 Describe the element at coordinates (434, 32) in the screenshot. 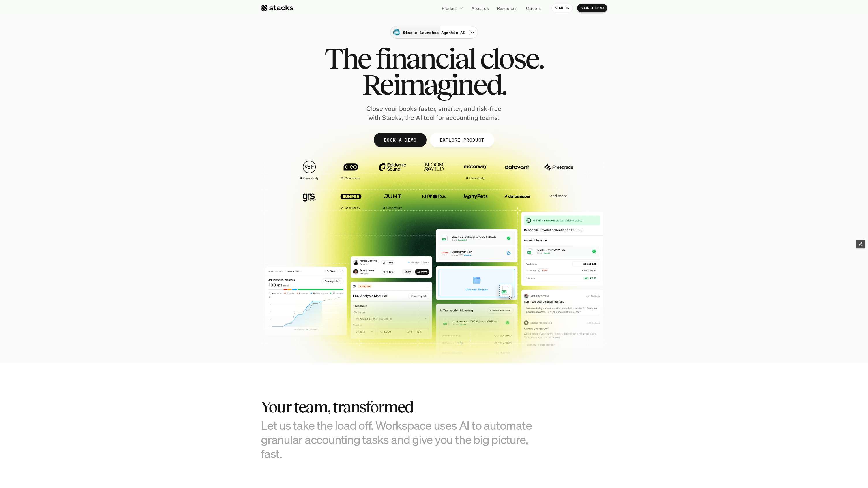

I see `p: Stacks launches Agentic AI` at that location.